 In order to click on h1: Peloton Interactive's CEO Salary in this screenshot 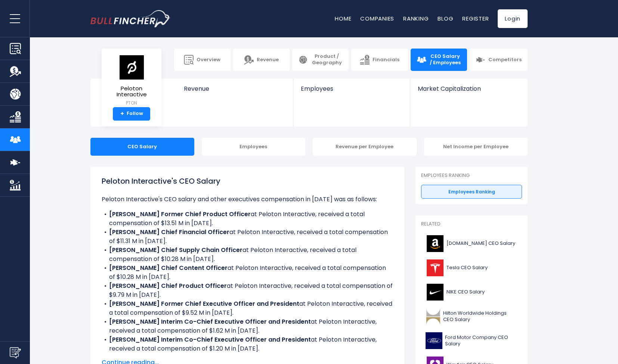, I will do `click(247, 181)`.